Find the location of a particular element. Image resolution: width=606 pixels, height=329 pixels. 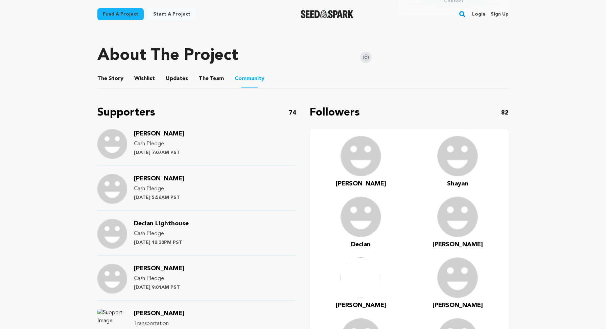

p: 82 is located at coordinates (505, 113).